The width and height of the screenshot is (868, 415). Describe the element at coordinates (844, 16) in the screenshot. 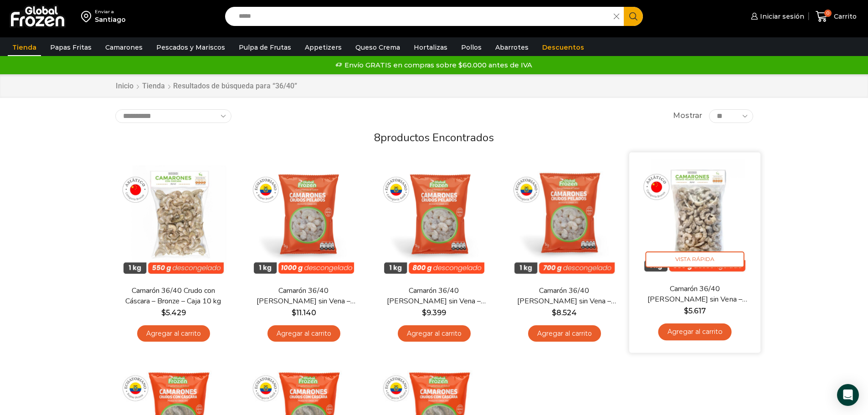

I see `span: Carrito` at that location.